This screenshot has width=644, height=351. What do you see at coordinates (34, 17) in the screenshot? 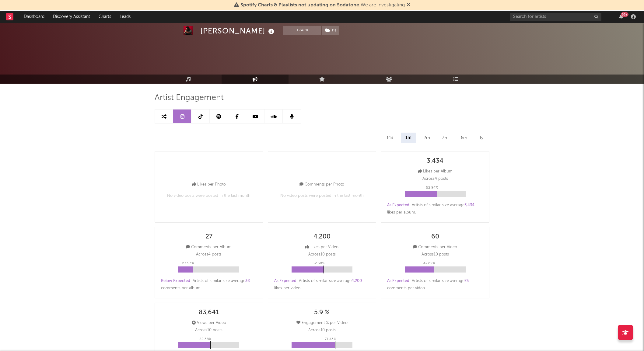
I see `a: Dashboard` at bounding box center [34, 17].